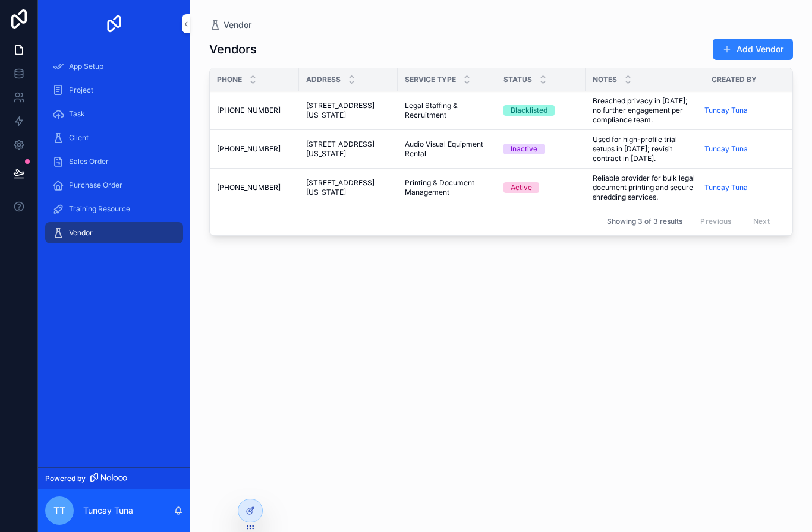  What do you see at coordinates (114, 478) in the screenshot?
I see `a: Powered by` at bounding box center [114, 478].